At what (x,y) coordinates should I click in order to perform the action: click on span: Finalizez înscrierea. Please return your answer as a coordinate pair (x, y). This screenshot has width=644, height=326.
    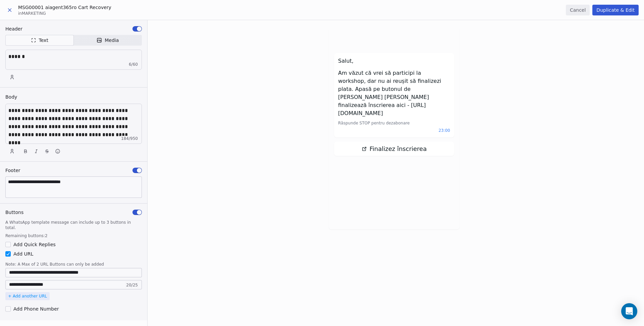
    Looking at the image, I should click on (398, 149).